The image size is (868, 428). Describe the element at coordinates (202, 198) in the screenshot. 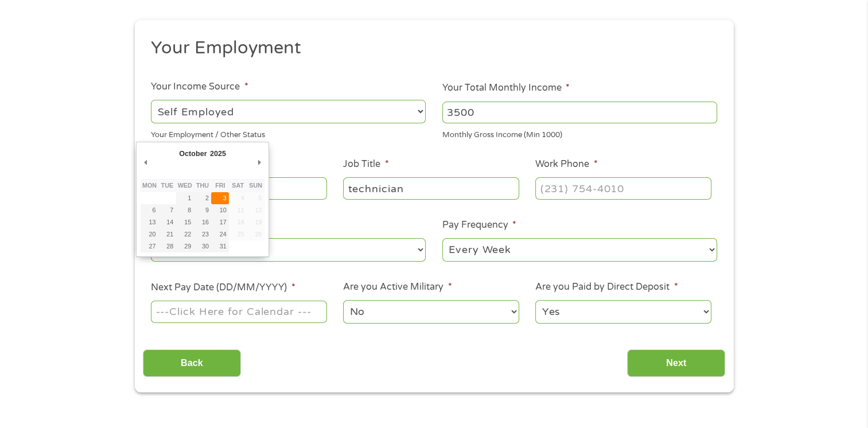

I see `button: 2` at that location.